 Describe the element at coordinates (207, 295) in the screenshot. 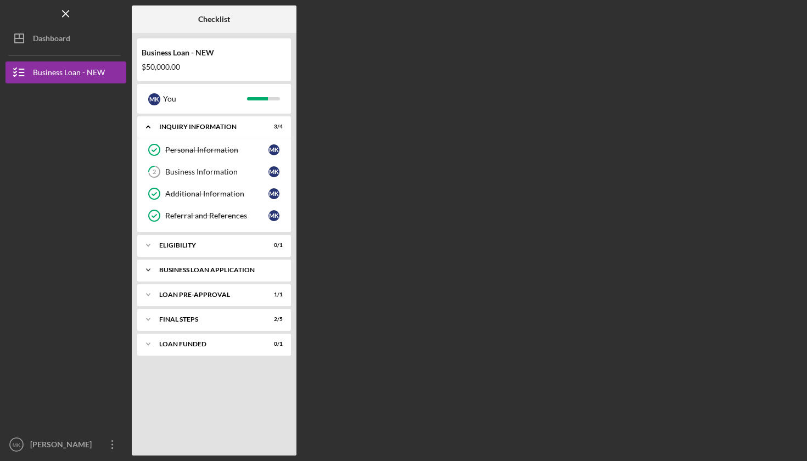

I see `div: LOAN PRE-APPROVAL` at that location.